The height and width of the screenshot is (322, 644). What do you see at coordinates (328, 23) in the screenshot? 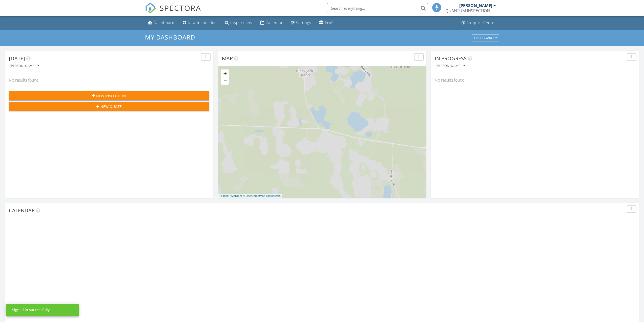
I see `a: Profile` at bounding box center [328, 23].